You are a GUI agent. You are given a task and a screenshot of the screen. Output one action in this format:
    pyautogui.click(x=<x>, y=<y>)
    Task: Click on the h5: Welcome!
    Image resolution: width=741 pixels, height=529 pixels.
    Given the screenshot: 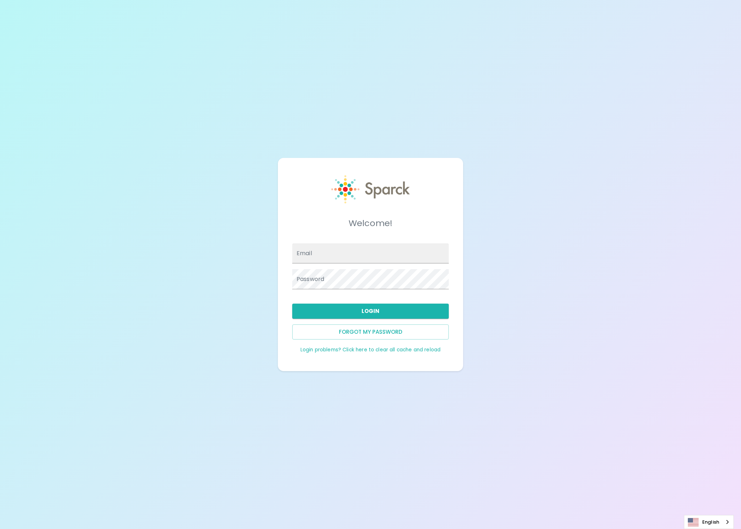 What is the action you would take?
    pyautogui.click(x=371, y=223)
    